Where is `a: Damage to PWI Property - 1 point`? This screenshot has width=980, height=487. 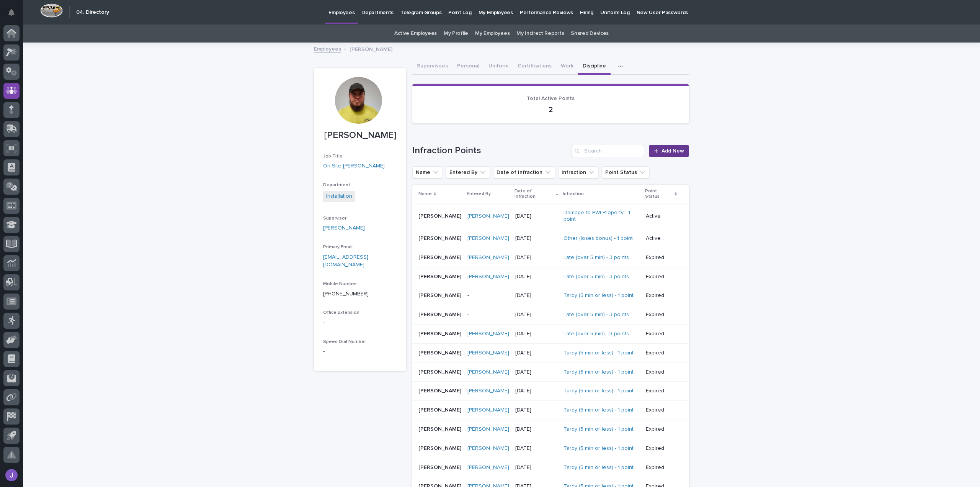 a: Damage to PWI Property - 1 point is located at coordinates (601, 216).